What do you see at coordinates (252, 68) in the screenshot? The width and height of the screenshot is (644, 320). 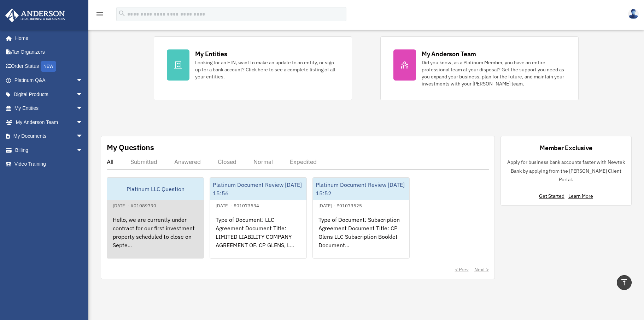 I see `a: My Entities Looking for an EIN, want to make an update to an entity, or sign up for a bank accoun...` at bounding box center [252, 68].